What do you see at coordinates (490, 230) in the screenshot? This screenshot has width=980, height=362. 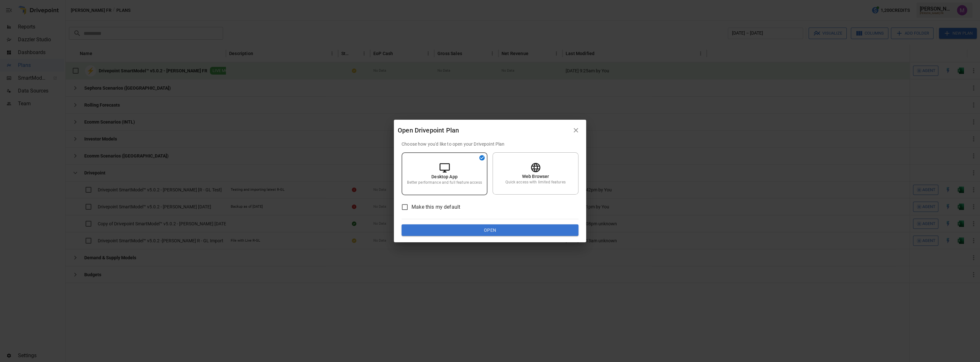 I see `button: Open` at bounding box center [490, 230].